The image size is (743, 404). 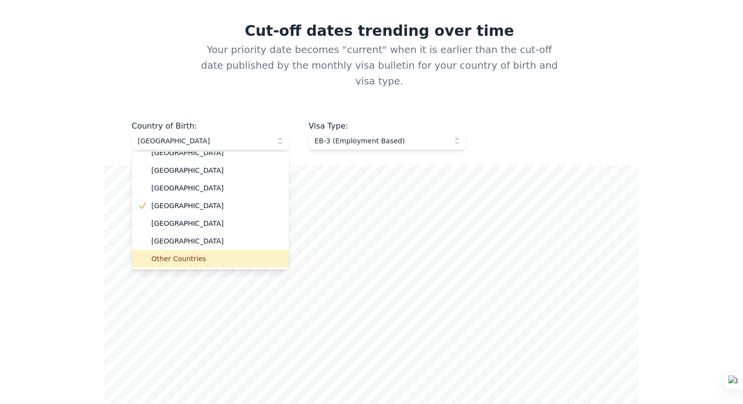 What do you see at coordinates (371, 81) in the screenshot?
I see `p: Your priority date becomes "current" when it is earlier than the cut-off date published by the mo...` at bounding box center [371, 81].